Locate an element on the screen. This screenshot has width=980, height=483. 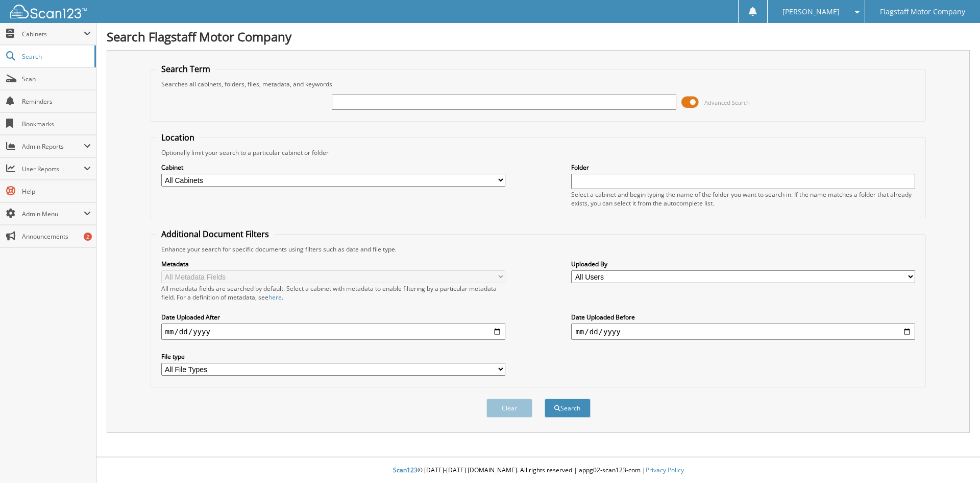
div: Select a cabinet and begin typing the name of the folder you want to search in. If the name match... is located at coordinates (743, 198).